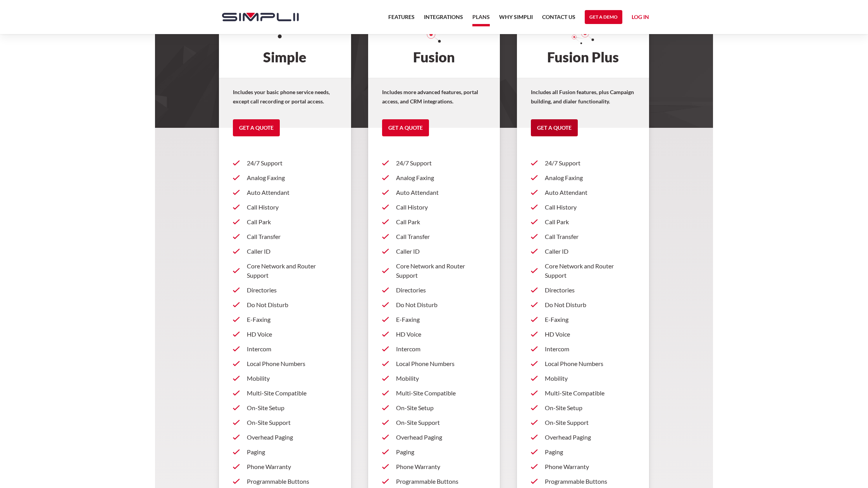  What do you see at coordinates (292, 422) in the screenshot?
I see `p: On-Site Support` at bounding box center [292, 422].